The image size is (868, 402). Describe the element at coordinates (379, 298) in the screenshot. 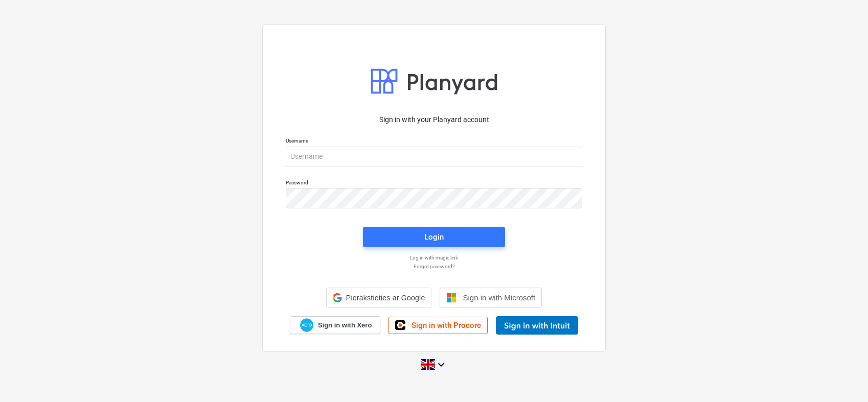

I see `div: Pierakstieties ar Google` at that location.